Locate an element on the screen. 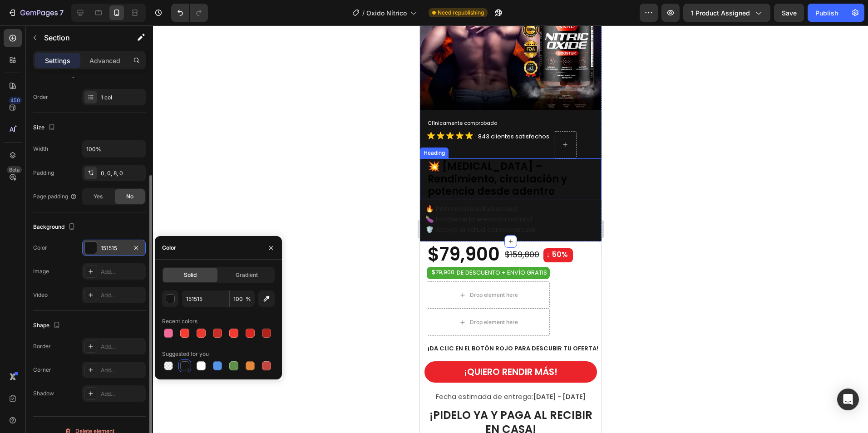 The height and width of the screenshot is (433, 868). span: Gradient is located at coordinates (247, 275).